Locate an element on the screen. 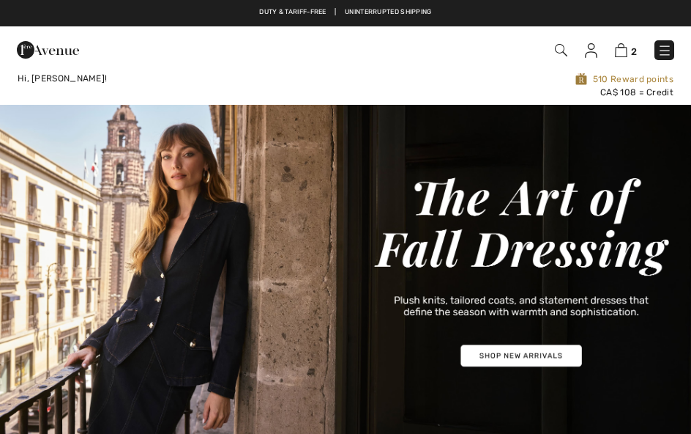 The image size is (691, 434). img: Shopping Bag is located at coordinates (621, 50).